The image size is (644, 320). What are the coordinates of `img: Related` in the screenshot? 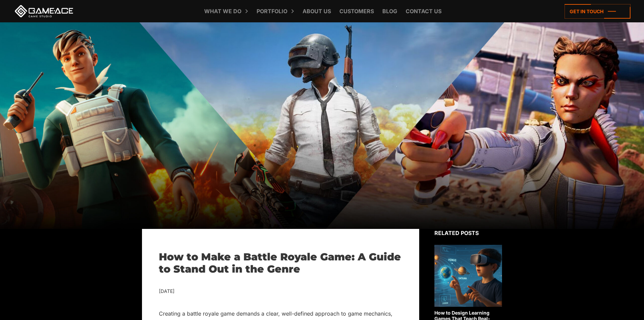 It's located at (468, 276).